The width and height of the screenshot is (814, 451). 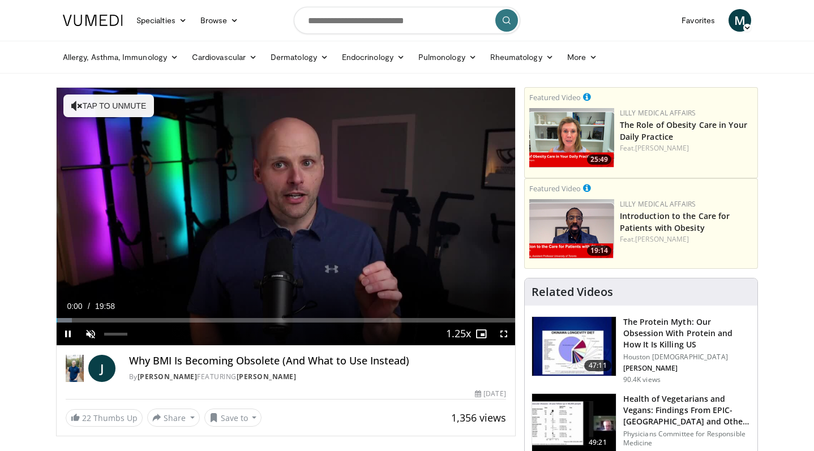 What do you see at coordinates (161, 20) in the screenshot?
I see `a: Specialties` at bounding box center [161, 20].